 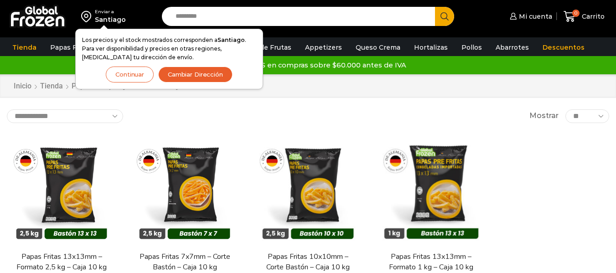 I want to click on p: Los precios y el stock mostrados corresponden a . Para ver disponibilidad y precios en otras regi..., so click(x=169, y=49).